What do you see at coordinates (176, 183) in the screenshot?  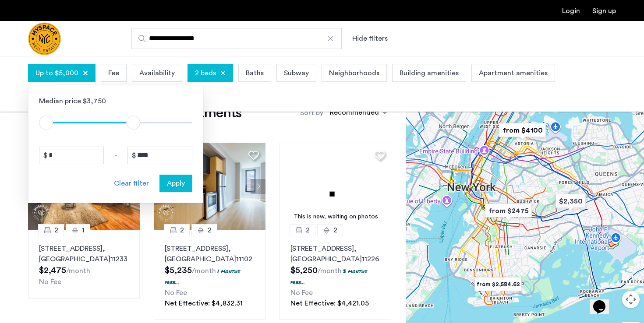 I see `button: button` at bounding box center [176, 183].